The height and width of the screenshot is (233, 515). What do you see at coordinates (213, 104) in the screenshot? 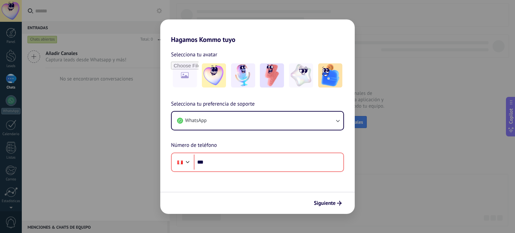
I see `span: Selecciona tu preferencia de soporte` at bounding box center [213, 104].